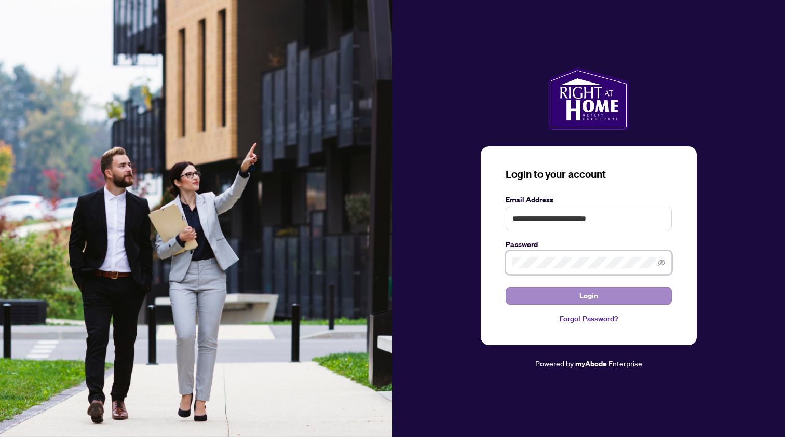 Image resolution: width=785 pixels, height=437 pixels. What do you see at coordinates (589, 174) in the screenshot?
I see `h3: Login to your account` at bounding box center [589, 174].